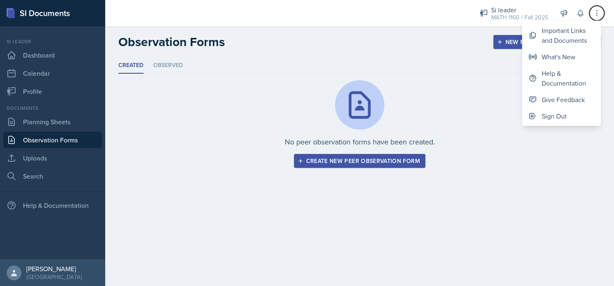 Image resolution: width=614 pixels, height=286 pixels. What do you see at coordinates (359, 161) in the screenshot?
I see `div: Create new peer observation form` at bounding box center [359, 161].